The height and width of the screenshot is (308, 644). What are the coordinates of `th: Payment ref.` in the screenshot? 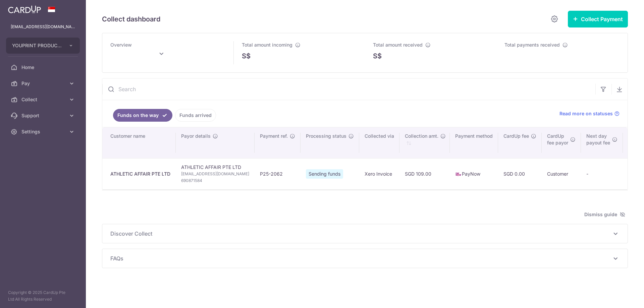 It's located at (277, 143).